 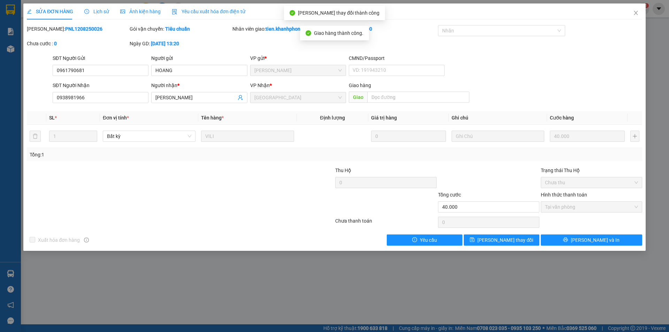 I want to click on span: user-add, so click(x=240, y=98).